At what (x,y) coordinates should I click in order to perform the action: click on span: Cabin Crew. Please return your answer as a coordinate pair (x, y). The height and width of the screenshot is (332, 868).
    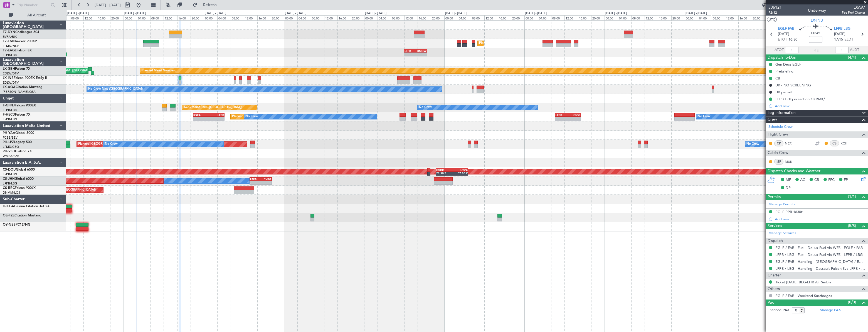
    Looking at the image, I should click on (778, 153).